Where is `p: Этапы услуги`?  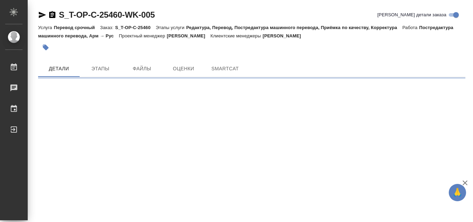 p: Этапы услуги is located at coordinates (171, 27).